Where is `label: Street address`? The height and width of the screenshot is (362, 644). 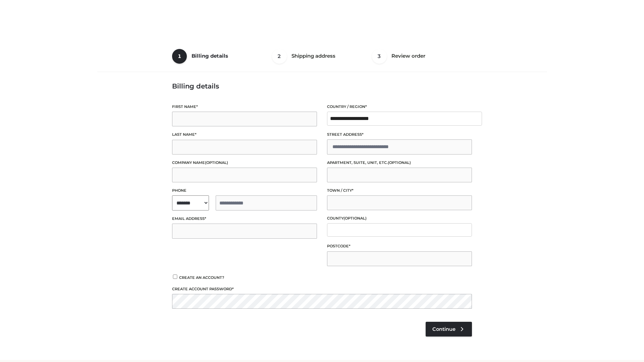 label: Street address is located at coordinates (399, 134).